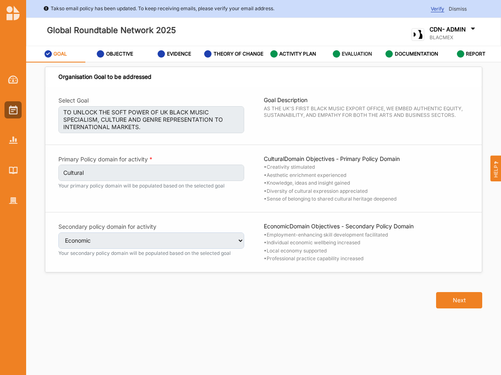 This screenshot has height=375, width=501. I want to click on a: Organisation, so click(13, 201).